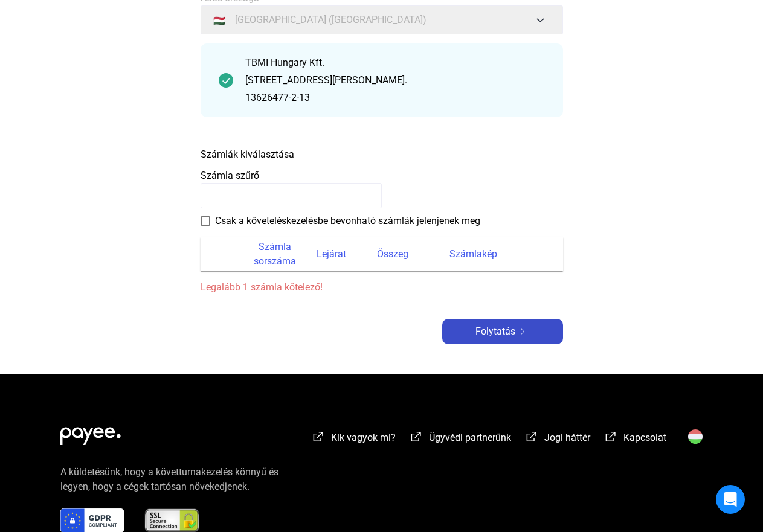 This screenshot has height=532, width=763. Describe the element at coordinates (280, 254) in the screenshot. I see `div: Számla sorszáma` at that location.